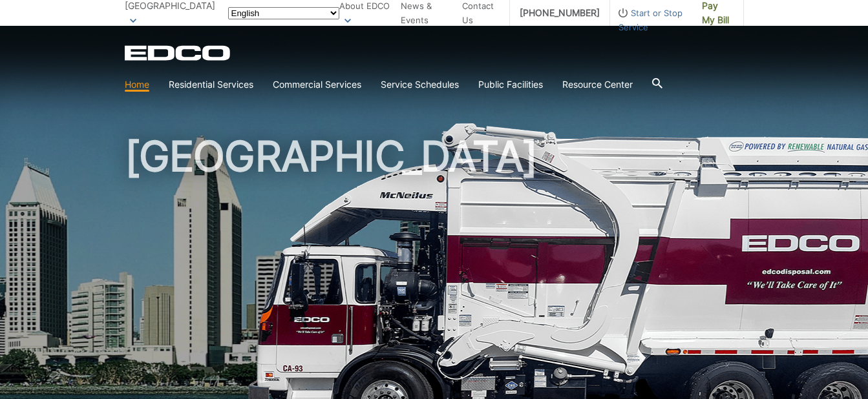 Image resolution: width=868 pixels, height=399 pixels. What do you see at coordinates (137, 85) in the screenshot?
I see `a: Home` at bounding box center [137, 85].